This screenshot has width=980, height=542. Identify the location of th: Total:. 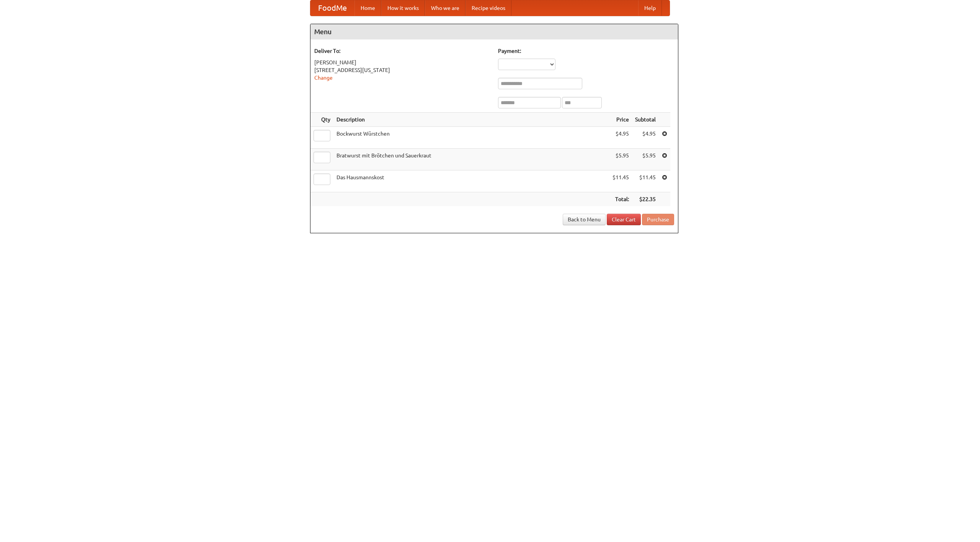
(621, 199).